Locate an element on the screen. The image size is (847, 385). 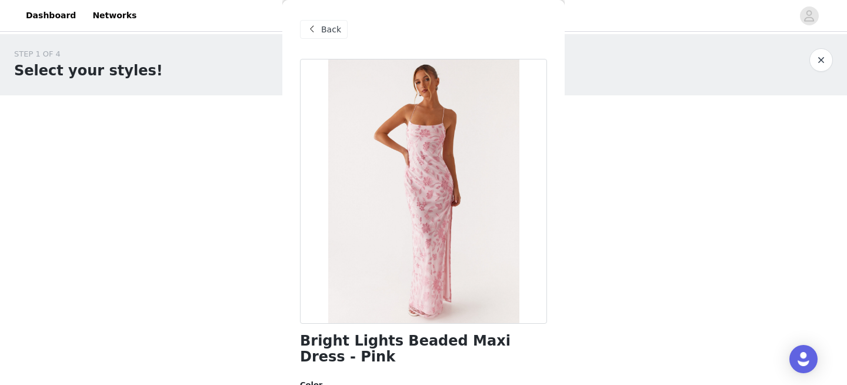
a: Networks is located at coordinates (114, 15).